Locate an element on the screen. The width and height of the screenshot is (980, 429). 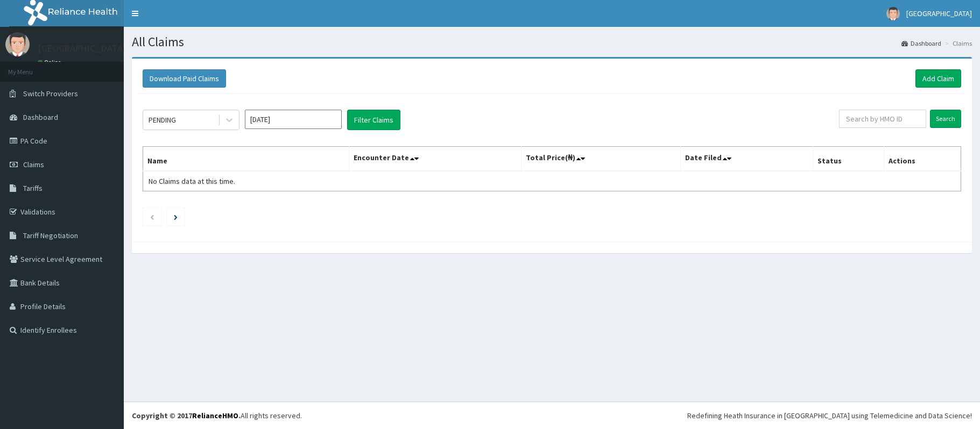
th: Status is located at coordinates (848, 159).